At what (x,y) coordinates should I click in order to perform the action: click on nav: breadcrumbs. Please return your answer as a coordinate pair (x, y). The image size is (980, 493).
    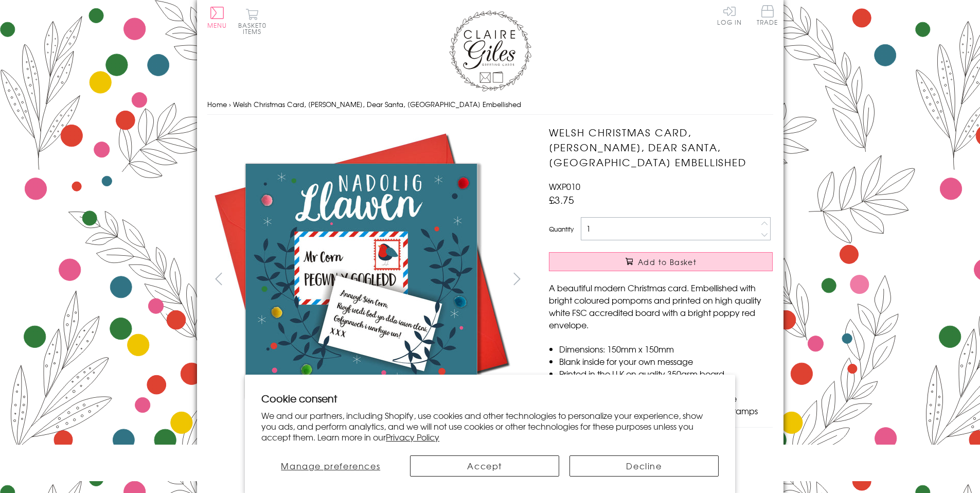
    Looking at the image, I should click on (490, 105).